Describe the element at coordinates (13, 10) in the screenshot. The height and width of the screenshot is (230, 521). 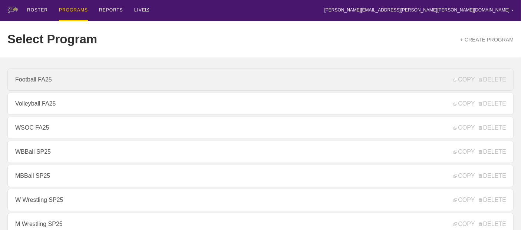
I see `img: logo` at that location.